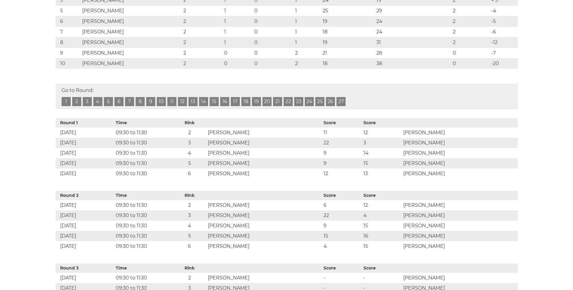 The image size is (573, 290). I want to click on a: 17, so click(235, 102).